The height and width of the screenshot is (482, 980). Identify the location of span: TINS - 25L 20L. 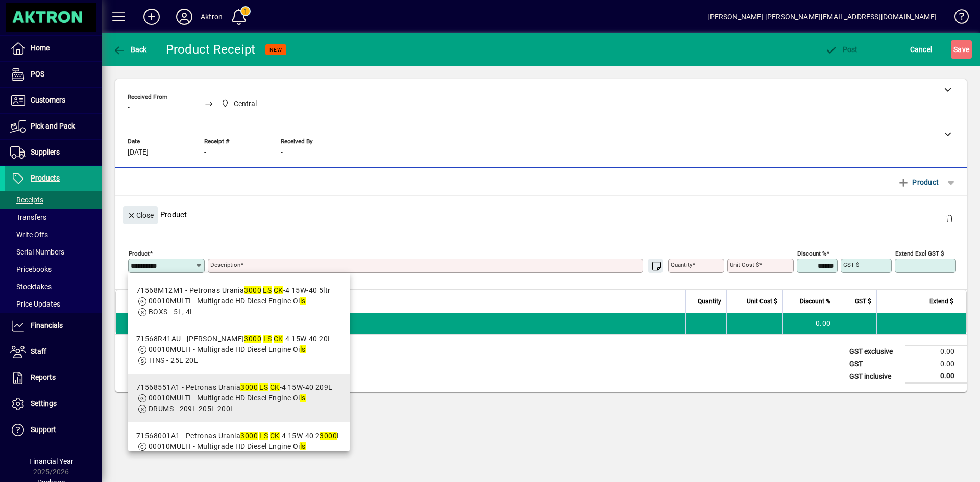
(173, 360).